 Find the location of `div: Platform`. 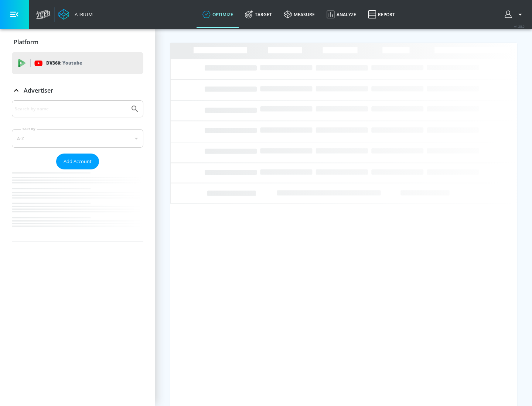

div: Platform is located at coordinates (78, 42).